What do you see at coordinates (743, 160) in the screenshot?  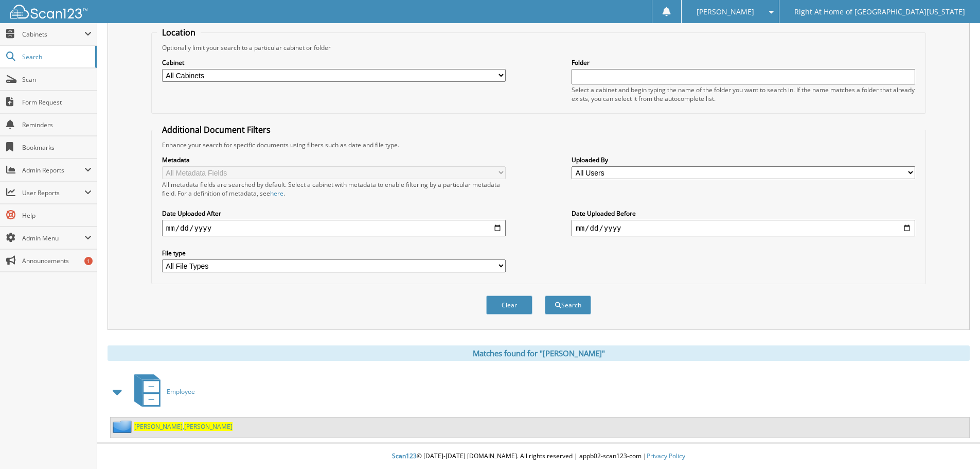 I see `label: Uploaded By` at bounding box center [743, 160].